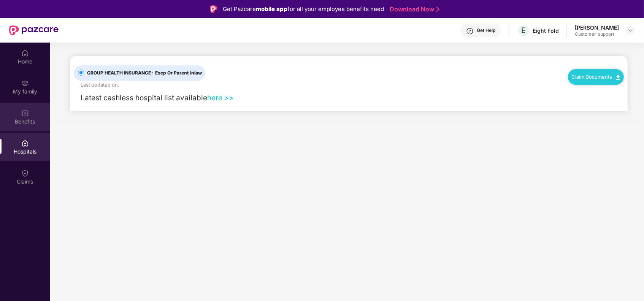  I want to click on img: Stroke, so click(438, 9).